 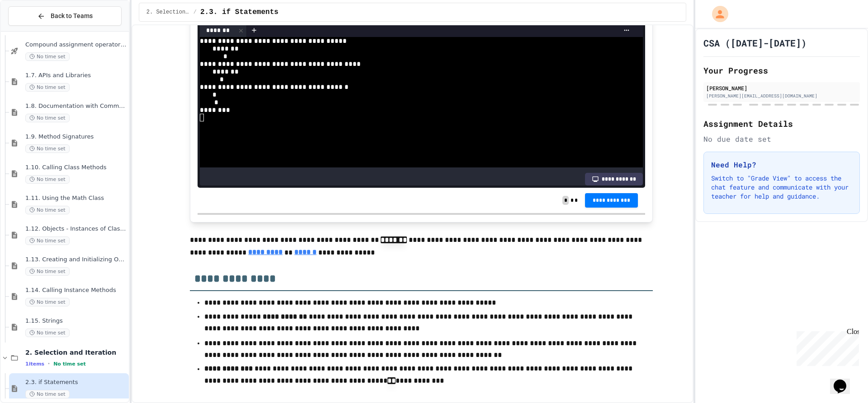 What do you see at coordinates (76, 290) in the screenshot?
I see `span: 1.14. Calling Instance Methods` at bounding box center [76, 290].